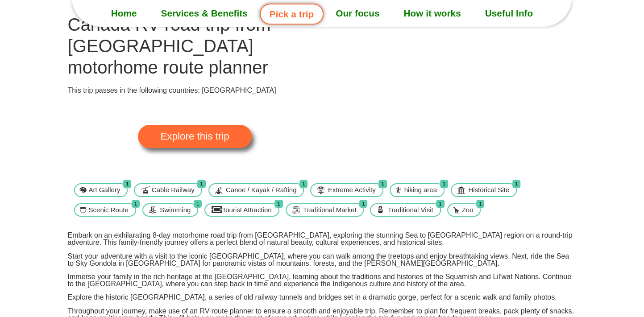 The width and height of the screenshot is (644, 317). Describe the element at coordinates (105, 190) in the screenshot. I see `span: Art Gallery` at that location.